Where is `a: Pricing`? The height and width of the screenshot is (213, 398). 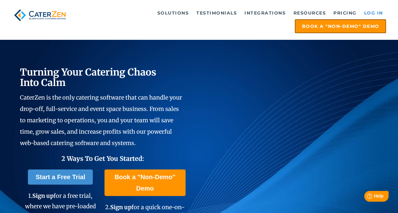
a: Pricing is located at coordinates (345, 13).